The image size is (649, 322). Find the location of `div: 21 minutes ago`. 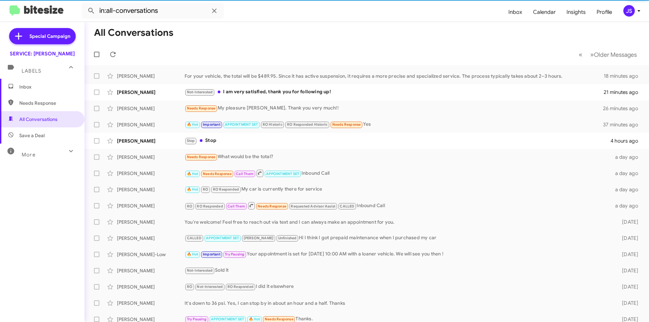

div: 21 minutes ago is located at coordinates (624, 92).